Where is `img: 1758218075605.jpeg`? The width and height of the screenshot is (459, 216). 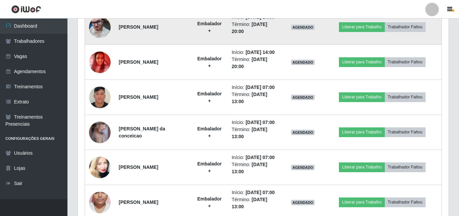 img: 1758218075605.jpeg is located at coordinates (100, 132).